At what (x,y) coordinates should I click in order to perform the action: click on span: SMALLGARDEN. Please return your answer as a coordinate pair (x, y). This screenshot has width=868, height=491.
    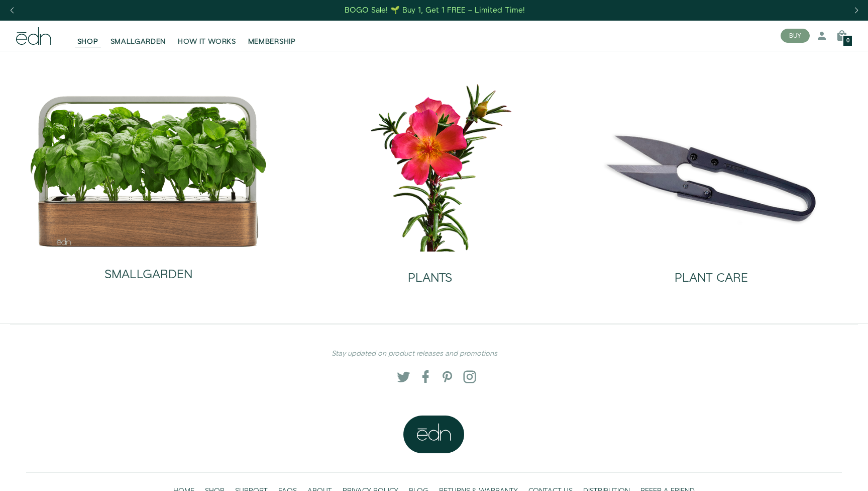
    Looking at the image, I should click on (138, 42).